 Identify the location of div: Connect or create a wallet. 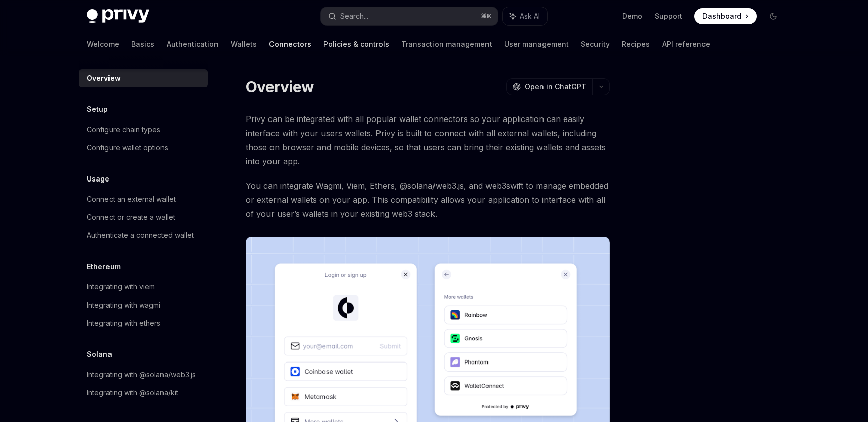
(130, 217).